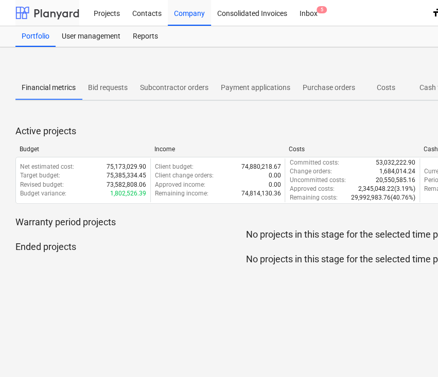 Image resolution: width=438 pixels, height=377 pixels. Describe the element at coordinates (145, 37) in the screenshot. I see `a: Reports` at that location.